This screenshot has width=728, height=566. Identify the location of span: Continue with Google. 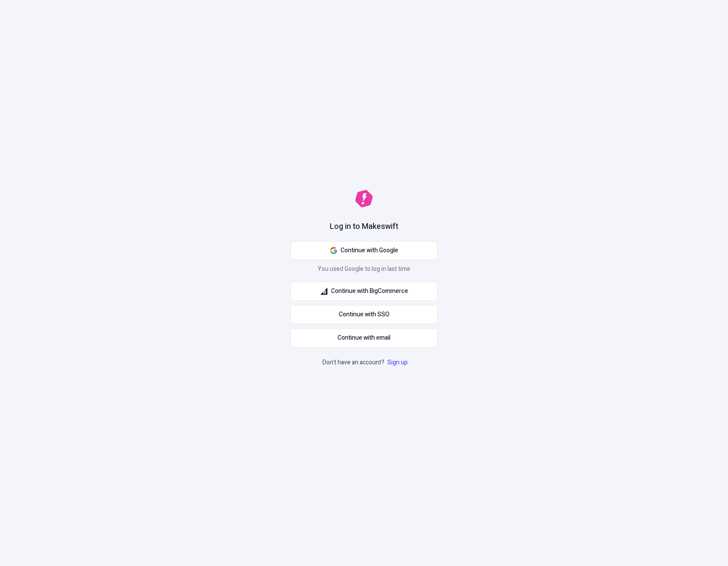
(369, 251).